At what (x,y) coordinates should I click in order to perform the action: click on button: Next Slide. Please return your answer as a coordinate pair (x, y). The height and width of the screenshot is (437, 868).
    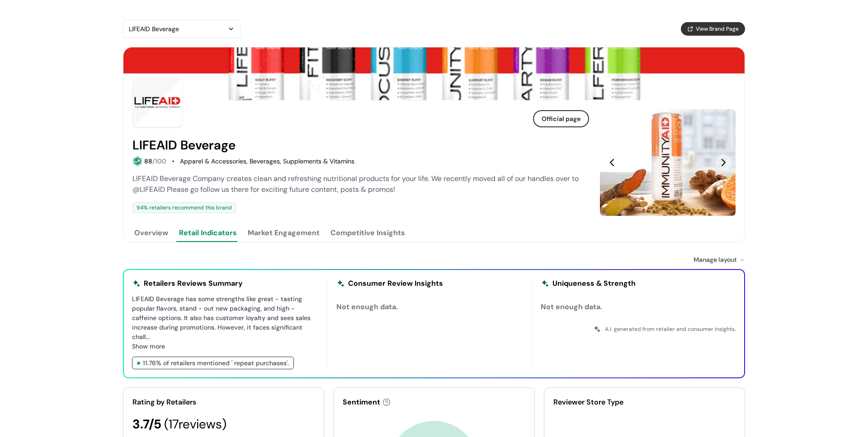
    Looking at the image, I should click on (723, 163).